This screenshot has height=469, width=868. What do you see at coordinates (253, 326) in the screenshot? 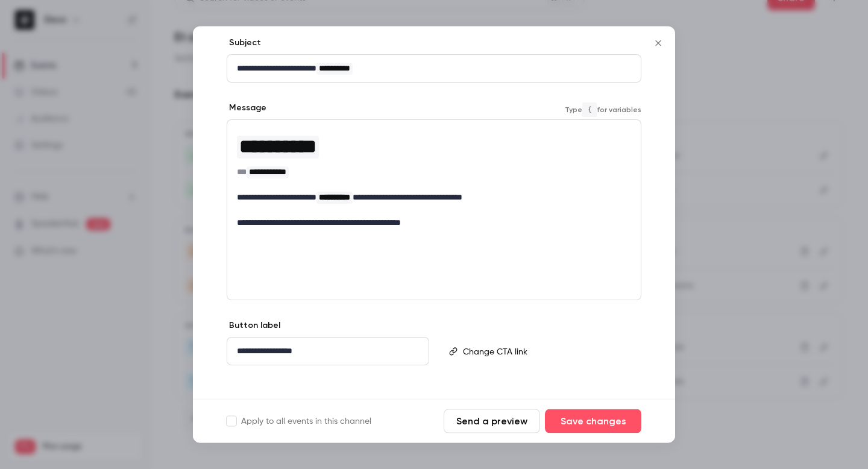
I see `label: Button label` at bounding box center [253, 326].